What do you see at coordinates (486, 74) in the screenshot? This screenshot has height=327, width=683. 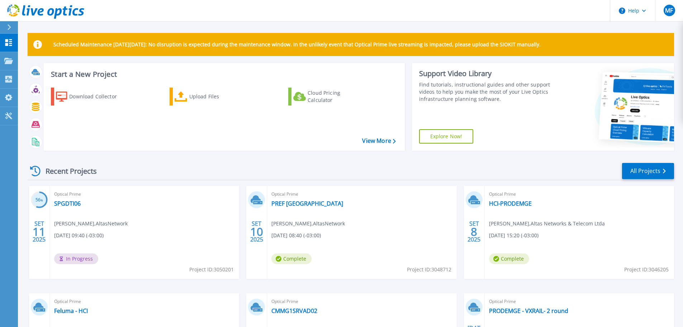 I see `div: Support Video Library` at bounding box center [486, 74].